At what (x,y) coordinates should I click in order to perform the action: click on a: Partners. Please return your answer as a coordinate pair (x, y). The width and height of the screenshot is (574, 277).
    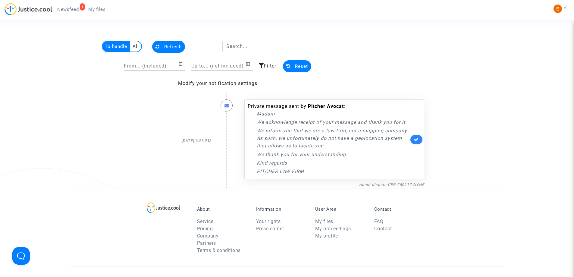
    Looking at the image, I should click on (207, 243).